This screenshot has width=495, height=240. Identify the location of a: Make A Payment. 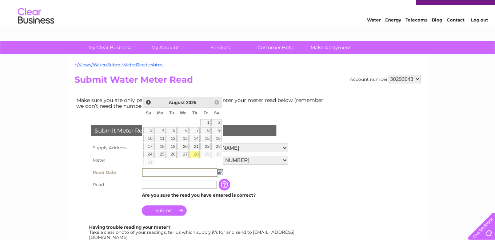
(331, 47).